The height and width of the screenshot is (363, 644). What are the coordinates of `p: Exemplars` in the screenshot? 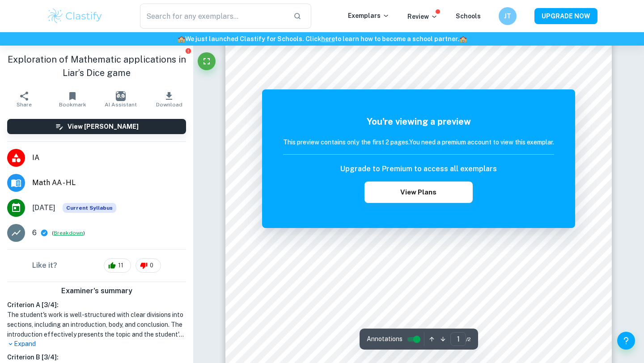 It's located at (368, 16).